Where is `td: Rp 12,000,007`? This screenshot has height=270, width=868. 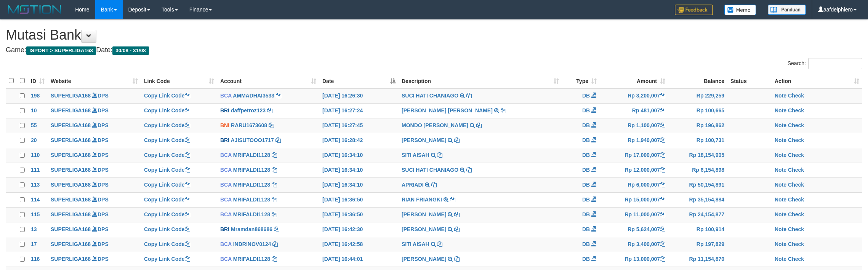 td: Rp 12,000,007 is located at coordinates (635, 170).